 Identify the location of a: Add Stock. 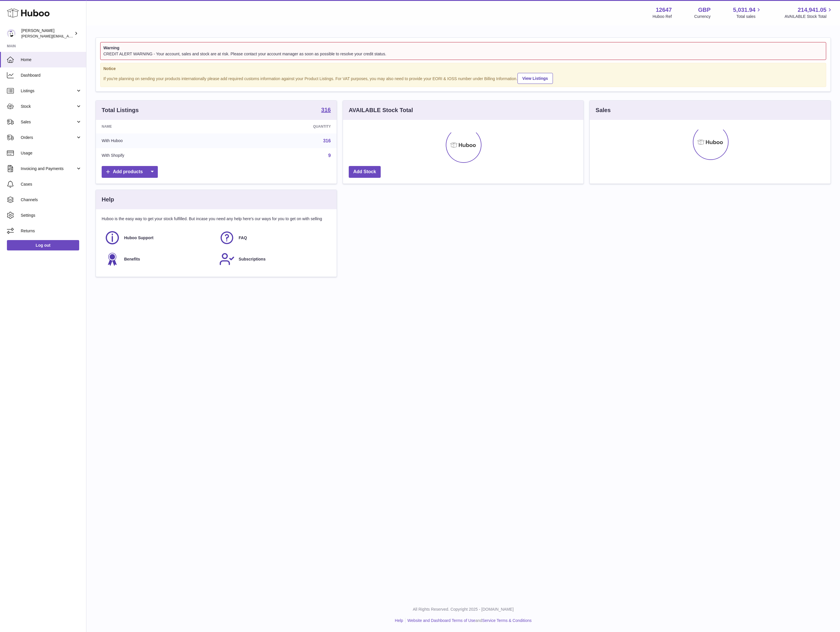
(365, 172).